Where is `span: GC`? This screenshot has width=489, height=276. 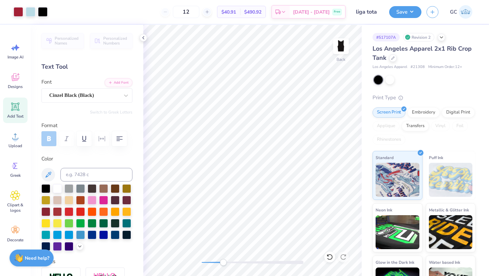 span: GC is located at coordinates (454, 12).